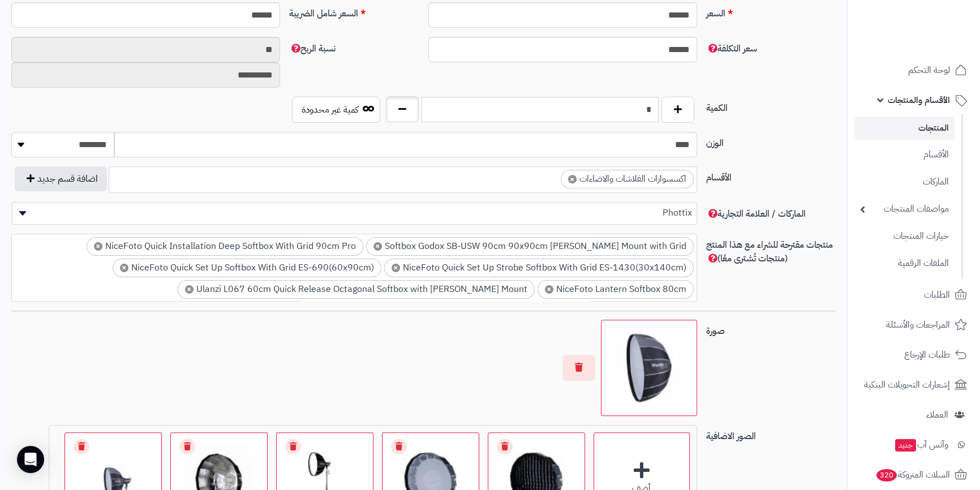  What do you see at coordinates (906, 445) in the screenshot?
I see `span: جديد` at bounding box center [906, 445].